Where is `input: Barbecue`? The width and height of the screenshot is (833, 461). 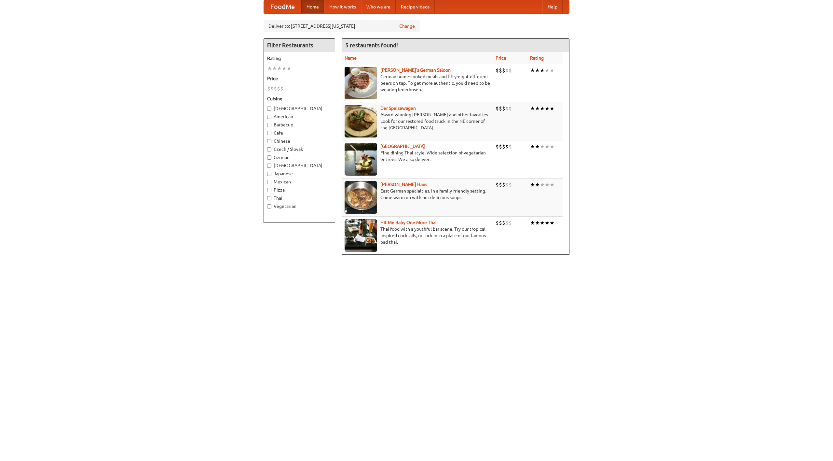 input: Barbecue is located at coordinates (269, 125).